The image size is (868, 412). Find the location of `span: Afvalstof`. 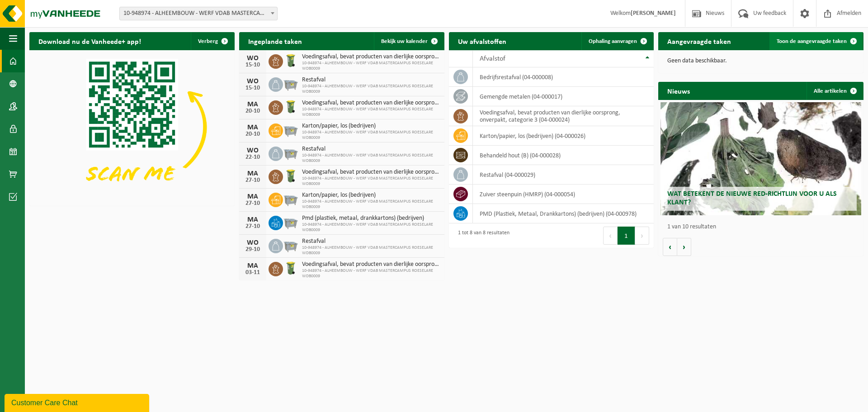

span: Afvalstof is located at coordinates (492, 59).